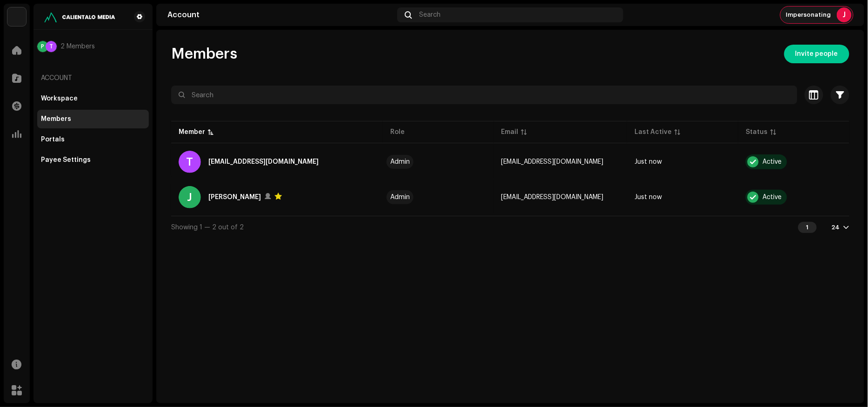 The width and height of the screenshot is (868, 407). What do you see at coordinates (836, 227) in the screenshot?
I see `div: 24` at bounding box center [836, 227].